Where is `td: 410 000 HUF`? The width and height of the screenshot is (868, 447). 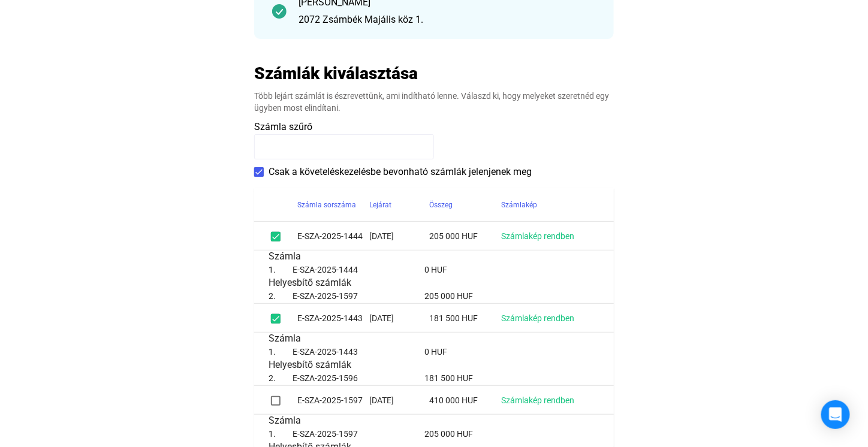
td: 410 000 HUF is located at coordinates (465, 400).